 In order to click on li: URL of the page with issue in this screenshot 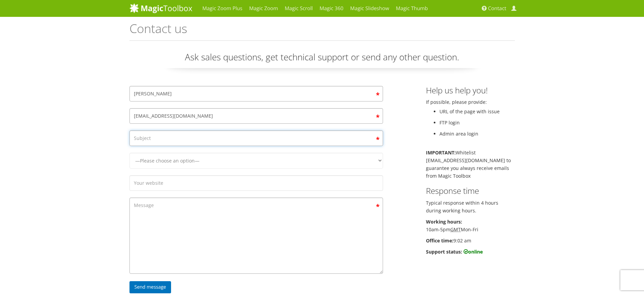, I will do `click(477, 111)`.